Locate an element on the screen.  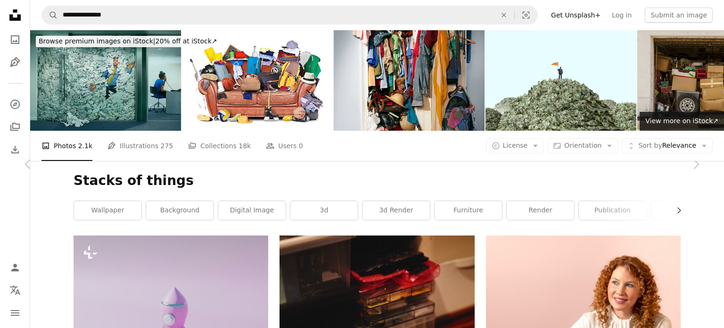
span: License is located at coordinates (515, 145).